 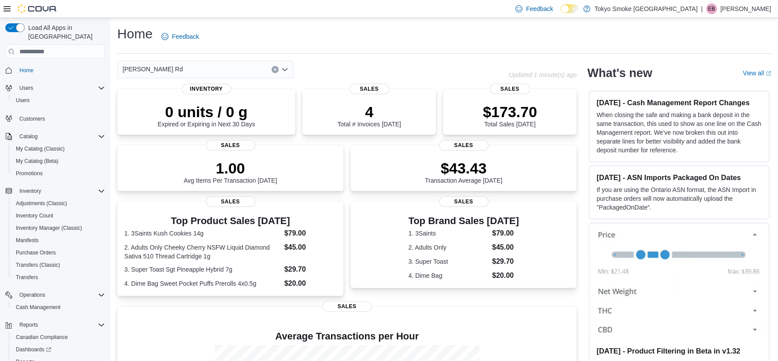 I want to click on dt: 1. 3Saints Kush Cookies 14g, so click(x=202, y=234).